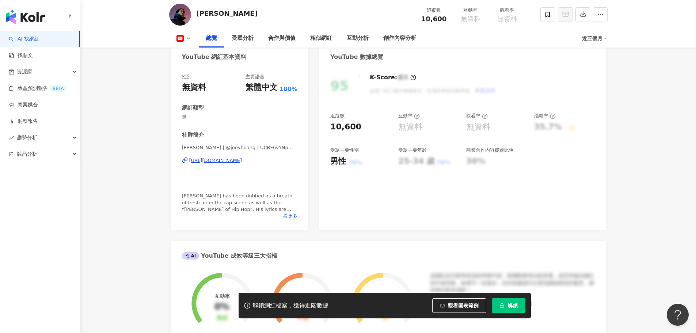 Image resolution: width=696 pixels, height=333 pixels. I want to click on div: 互動分析, so click(358, 38).